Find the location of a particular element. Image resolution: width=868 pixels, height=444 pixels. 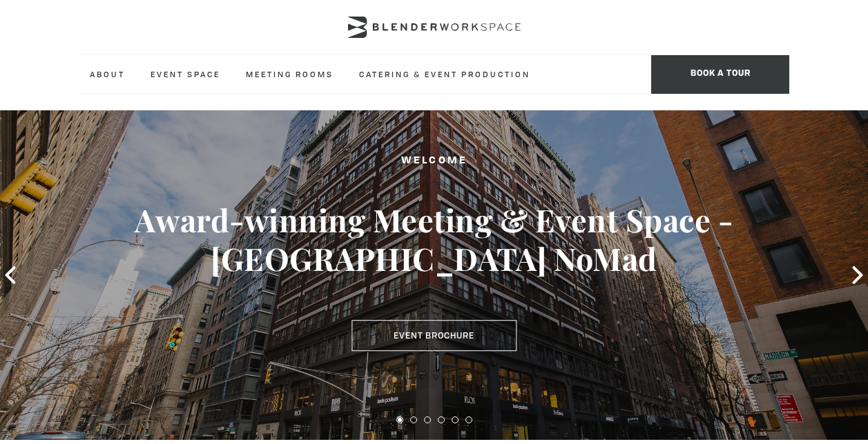

h2: Welcome is located at coordinates (434, 161).